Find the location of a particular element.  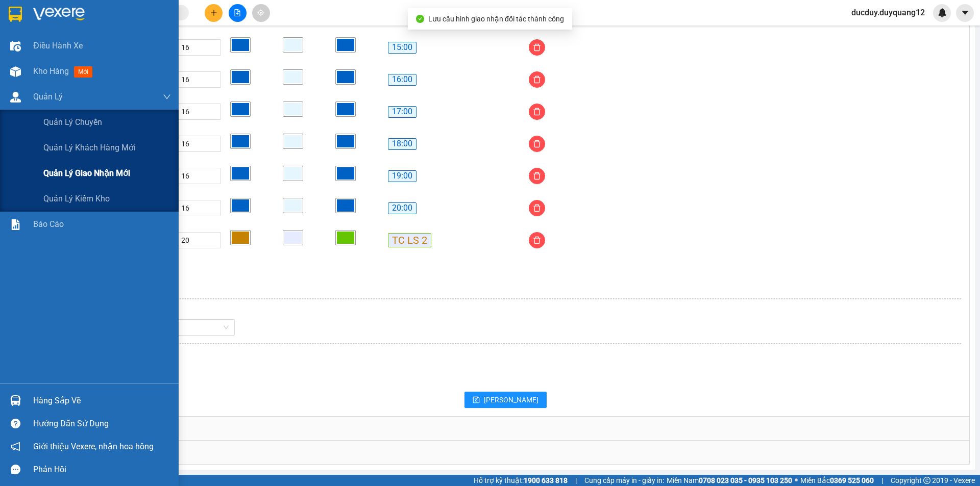

span: 17:00 is located at coordinates (402, 111).